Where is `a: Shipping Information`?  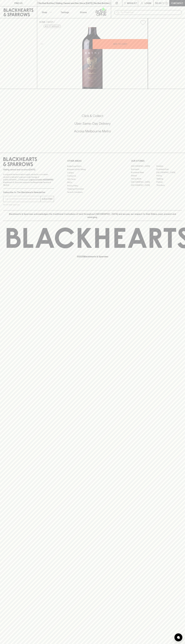 a: Shipping Information is located at coordinates (92, 189).